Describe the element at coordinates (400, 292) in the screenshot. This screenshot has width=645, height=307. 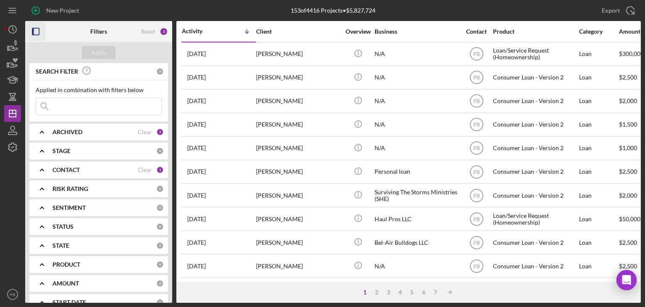
I see `div: 4` at that location.